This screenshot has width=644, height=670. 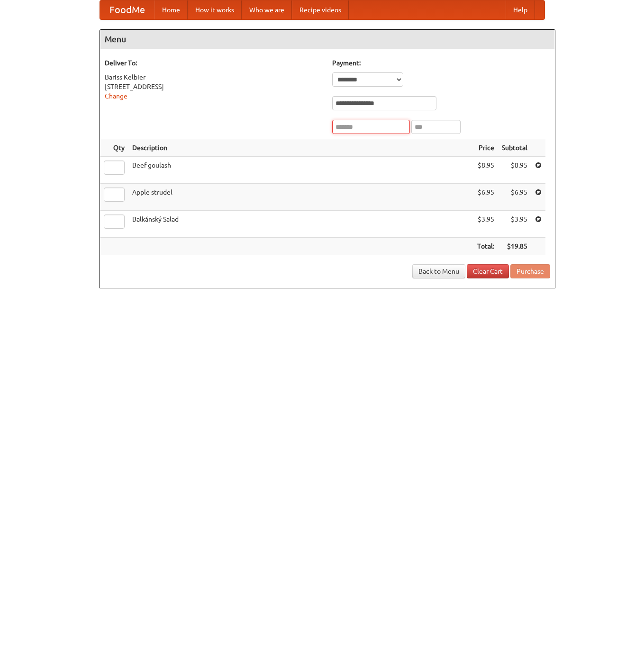 I want to click on h4: Menu, so click(x=327, y=39).